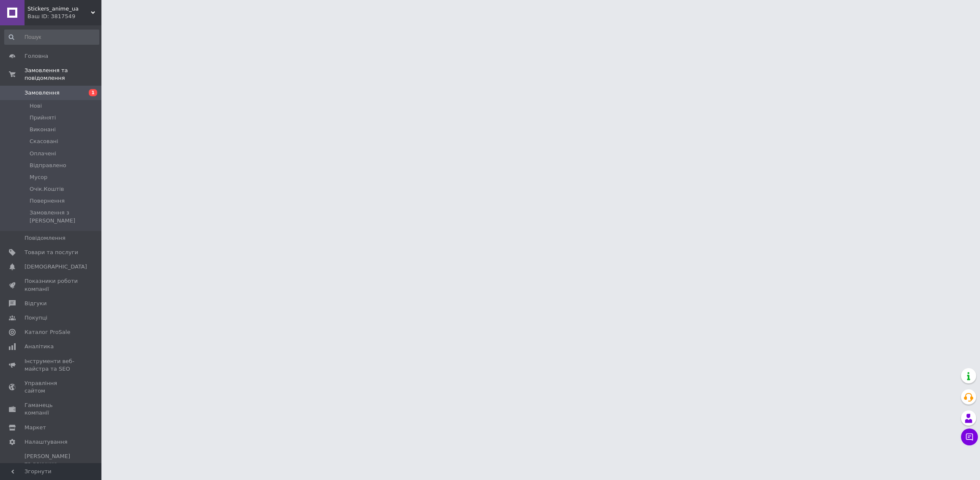  Describe the element at coordinates (36, 303) in the screenshot. I see `span: Відгуки` at that location.